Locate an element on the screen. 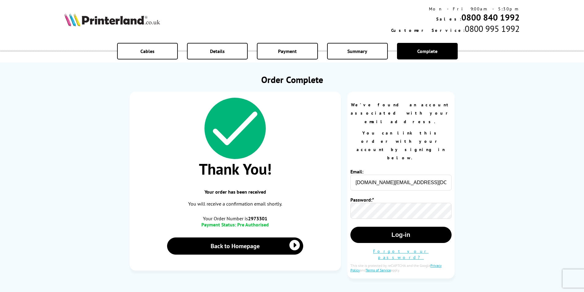 Image resolution: width=584 pixels, height=292 pixels. span: Pre Authorised is located at coordinates (253, 225).